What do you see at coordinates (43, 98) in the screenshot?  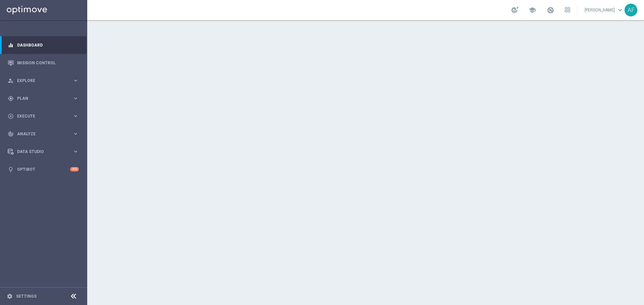 I see `div: gps_fixed Plan keyboard_arrow_right` at bounding box center [43, 98].